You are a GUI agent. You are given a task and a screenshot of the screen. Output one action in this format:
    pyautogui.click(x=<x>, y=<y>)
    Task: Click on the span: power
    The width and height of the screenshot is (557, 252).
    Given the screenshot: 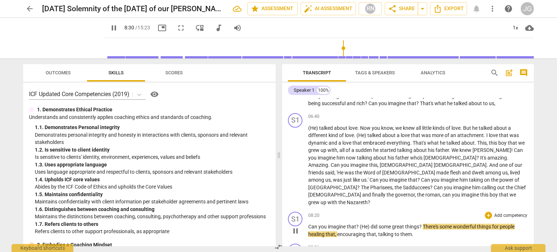 What is the action you would take?
    pyautogui.click(x=507, y=180)
    